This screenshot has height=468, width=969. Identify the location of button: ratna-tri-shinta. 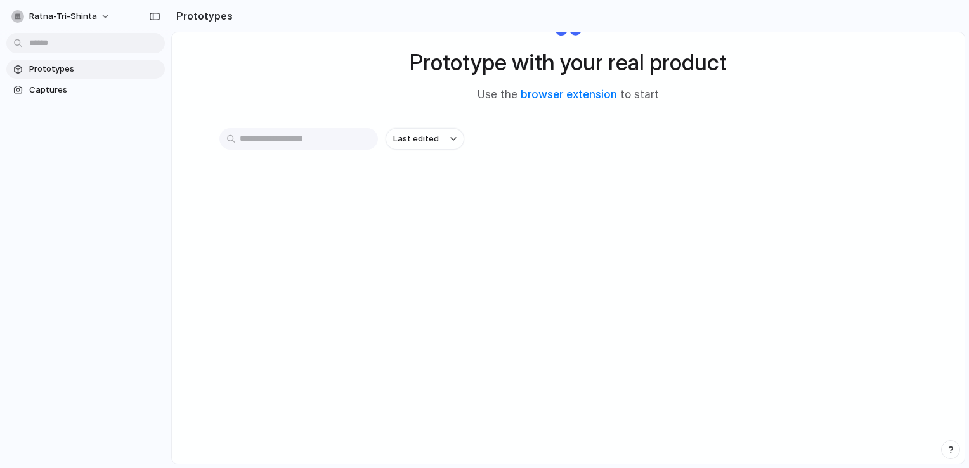
(62, 16).